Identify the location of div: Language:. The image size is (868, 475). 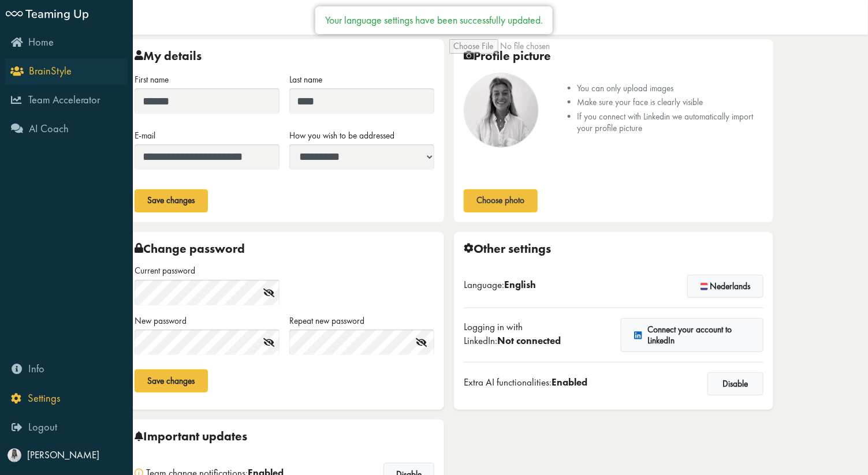
(500, 286).